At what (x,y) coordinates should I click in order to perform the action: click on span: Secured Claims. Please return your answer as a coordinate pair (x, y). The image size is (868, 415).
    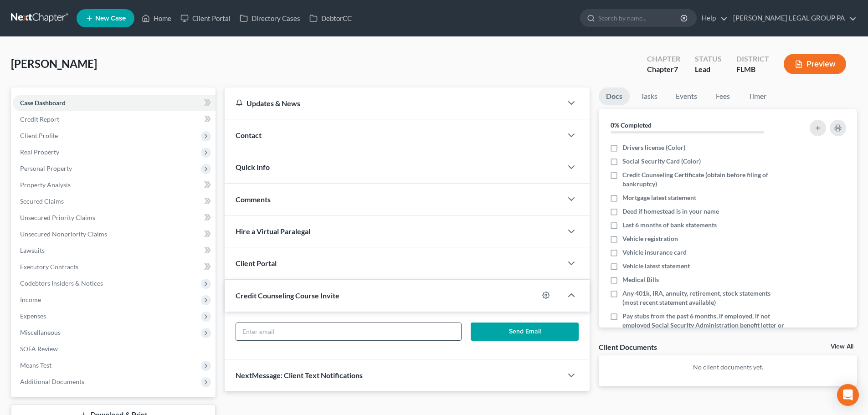
    Looking at the image, I should click on (42, 201).